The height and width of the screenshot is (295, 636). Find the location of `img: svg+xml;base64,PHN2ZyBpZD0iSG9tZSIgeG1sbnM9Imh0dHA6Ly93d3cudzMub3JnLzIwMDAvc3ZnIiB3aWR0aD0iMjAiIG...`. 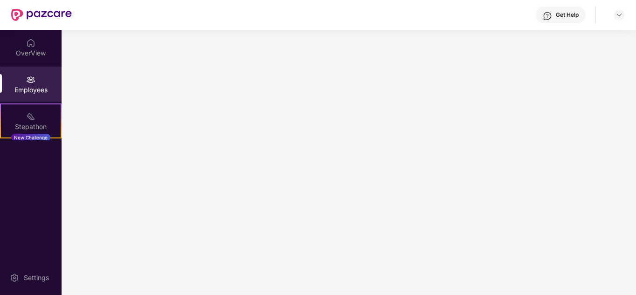

img: svg+xml;base64,PHN2ZyBpZD0iSG9tZSIgeG1sbnM9Imh0dHA6Ly93d3cudzMub3JnLzIwMDAvc3ZnIiB3aWR0aD0iMjAiIG... is located at coordinates (31, 43).